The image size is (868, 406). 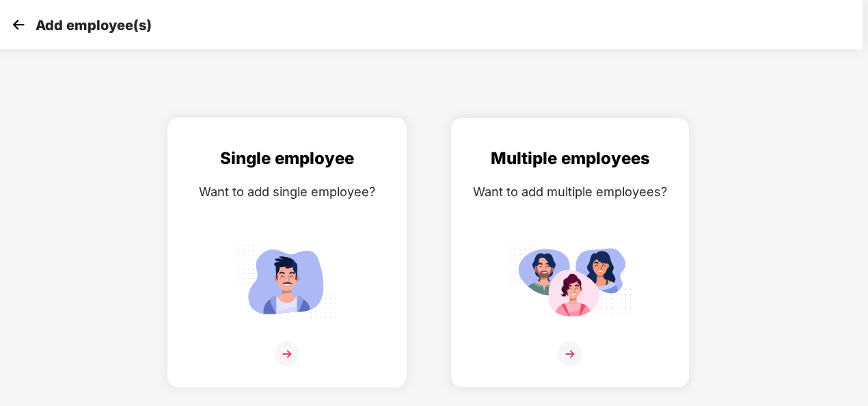 What do you see at coordinates (287, 191) in the screenshot?
I see `div: Want to add single employee?` at bounding box center [287, 191].